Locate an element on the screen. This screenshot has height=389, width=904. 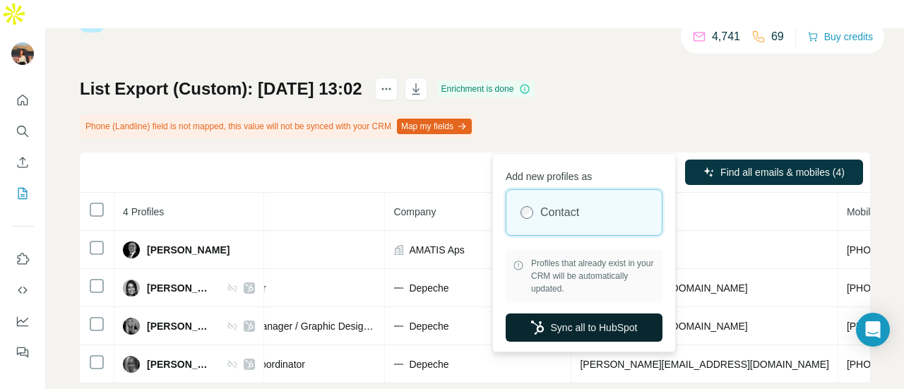
span: Mobile is located at coordinates (861, 212).